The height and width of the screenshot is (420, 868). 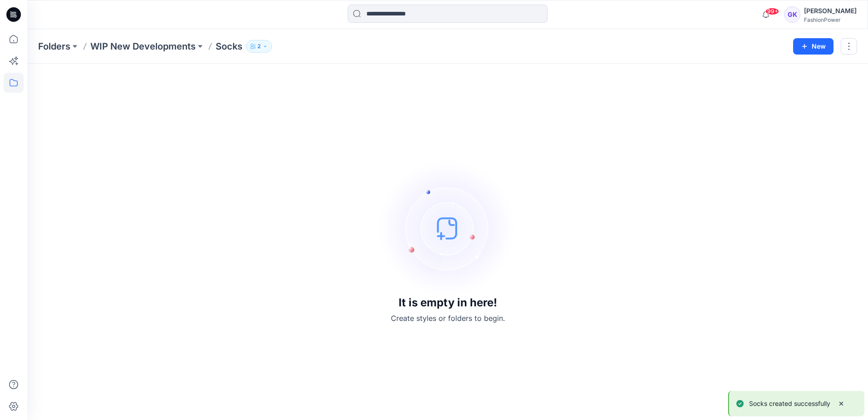 What do you see at coordinates (448, 303) in the screenshot?
I see `h3: It is empty in here!` at bounding box center [448, 303].